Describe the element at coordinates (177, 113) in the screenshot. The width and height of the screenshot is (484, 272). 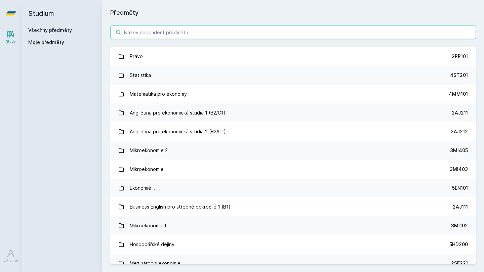
I see `div: Angličtina pro ekonomická studia 1 (B2/C1)` at that location.